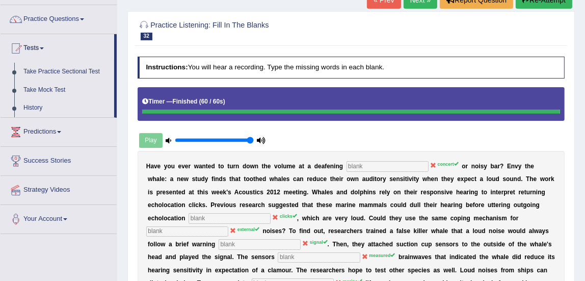 The image size is (585, 281). I want to click on h2: Practice Listening: Fill In The Blanks, so click(270, 30).